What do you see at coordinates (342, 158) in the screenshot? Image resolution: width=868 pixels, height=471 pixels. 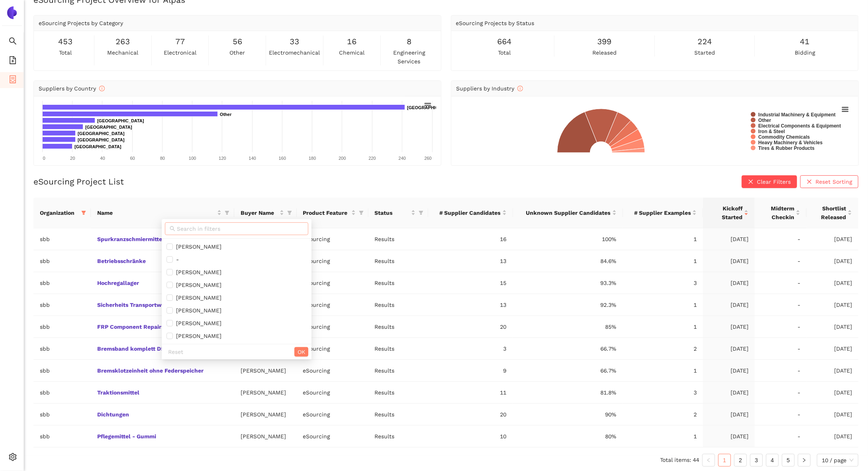 I see `text: 200` at bounding box center [342, 158].